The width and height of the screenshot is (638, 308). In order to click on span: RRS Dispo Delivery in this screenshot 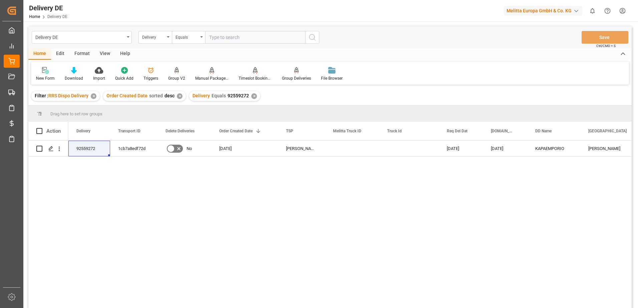, I will do `click(68, 96)`.